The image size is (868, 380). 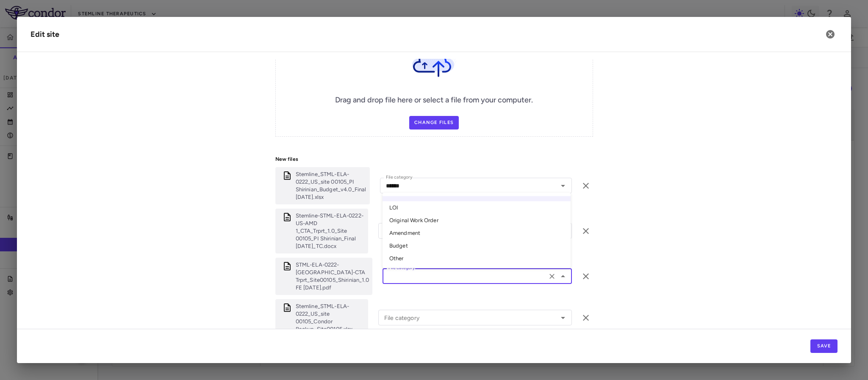 I want to click on button: Save, so click(x=824, y=346).